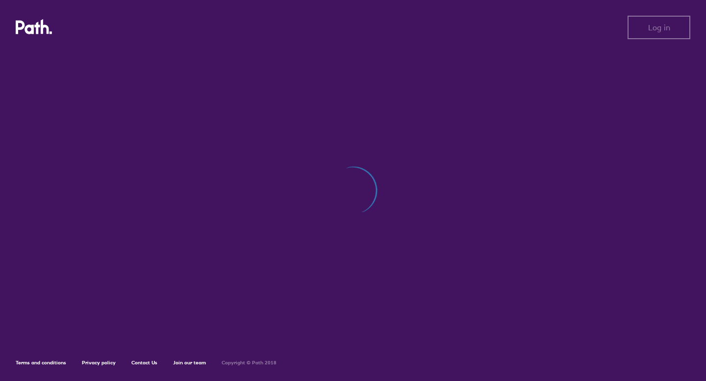  I want to click on a: Privacy policy, so click(99, 363).